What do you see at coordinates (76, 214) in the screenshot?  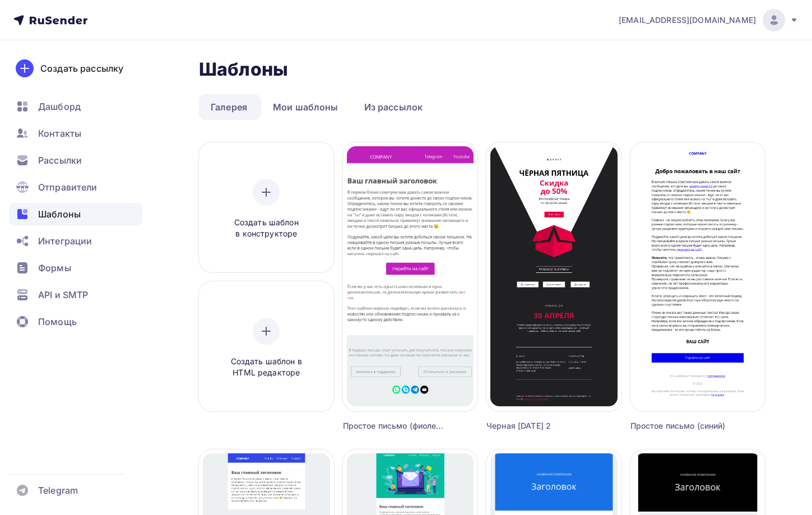 I see `a: Шаблоны` at bounding box center [76, 214].